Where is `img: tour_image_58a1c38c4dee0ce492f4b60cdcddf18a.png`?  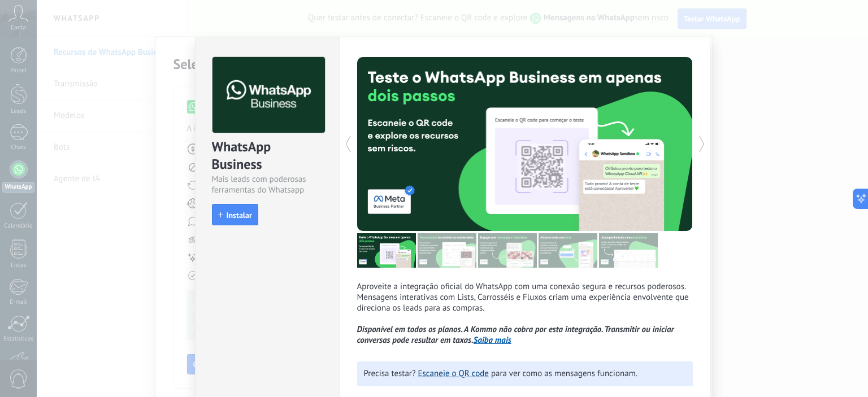
img: tour_image_58a1c38c4dee0ce492f4b60cdcddf18a.png is located at coordinates (568, 250).